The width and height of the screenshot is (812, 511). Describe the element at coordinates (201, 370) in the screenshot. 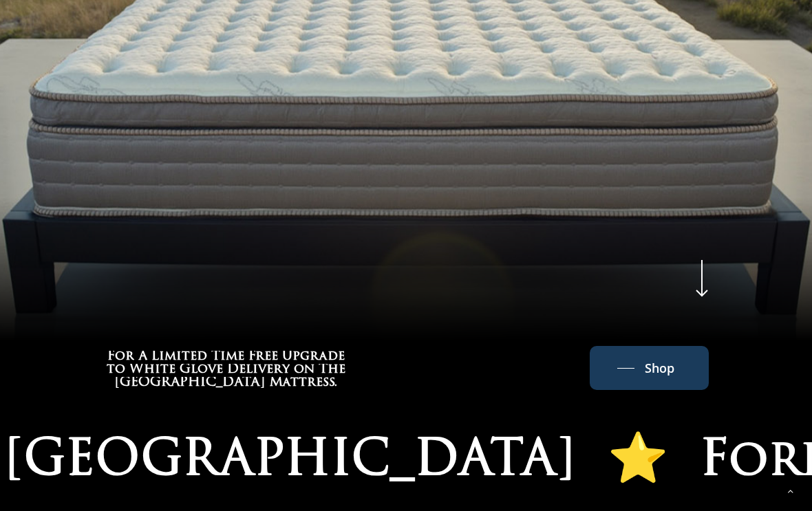

I see `span: Glove` at that location.